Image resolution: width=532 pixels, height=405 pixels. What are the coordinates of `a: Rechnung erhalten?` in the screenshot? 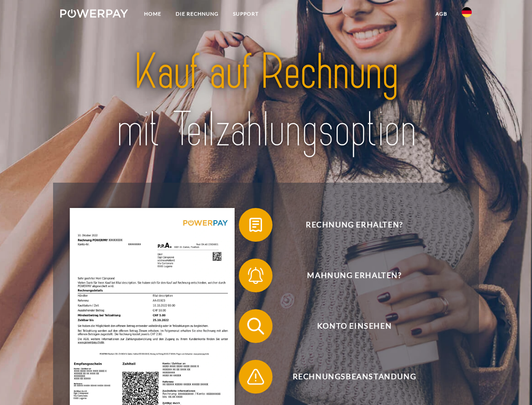 It's located at (349, 225).